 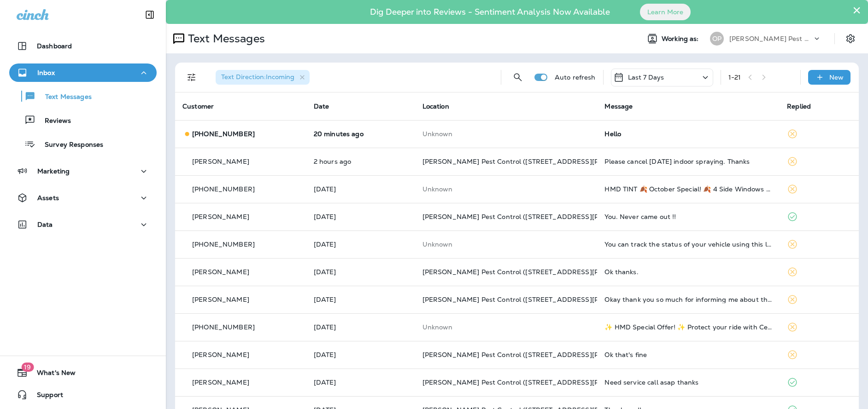 What do you see at coordinates (46, 72) in the screenshot?
I see `p: Inbox` at bounding box center [46, 72].